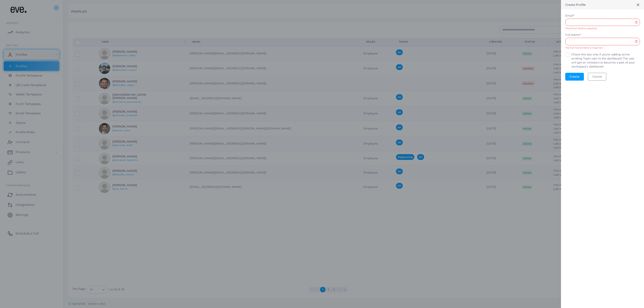 The width and height of the screenshot is (644, 308). Describe the element at coordinates (570, 16) in the screenshot. I see `label: Email` at that location.